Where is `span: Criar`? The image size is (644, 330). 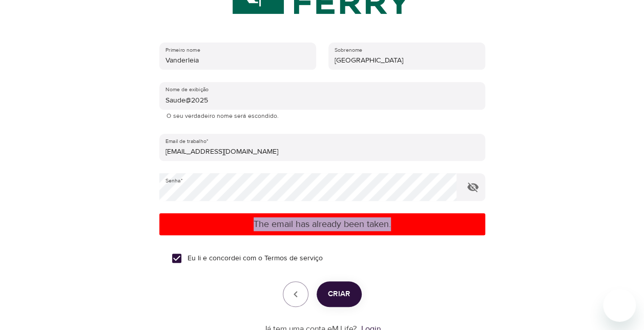
span: Criar is located at coordinates (339, 294).